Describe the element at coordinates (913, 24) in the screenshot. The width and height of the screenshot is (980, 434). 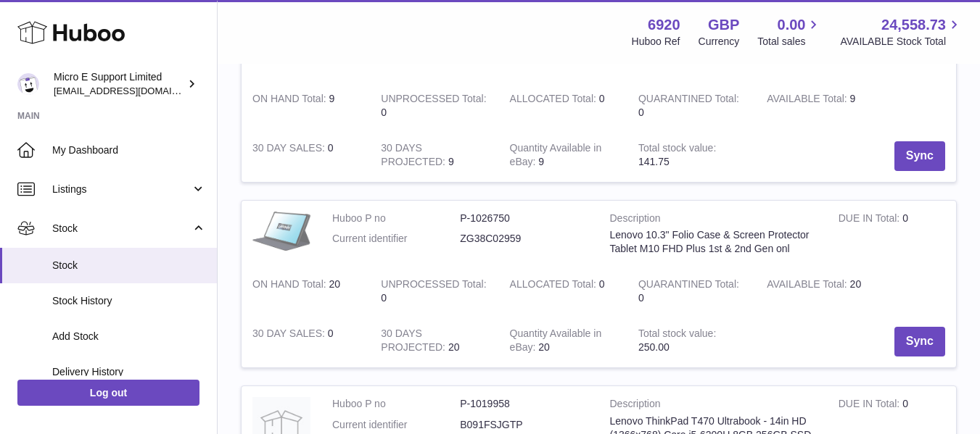
I see `span: 24,558.73` at that location.